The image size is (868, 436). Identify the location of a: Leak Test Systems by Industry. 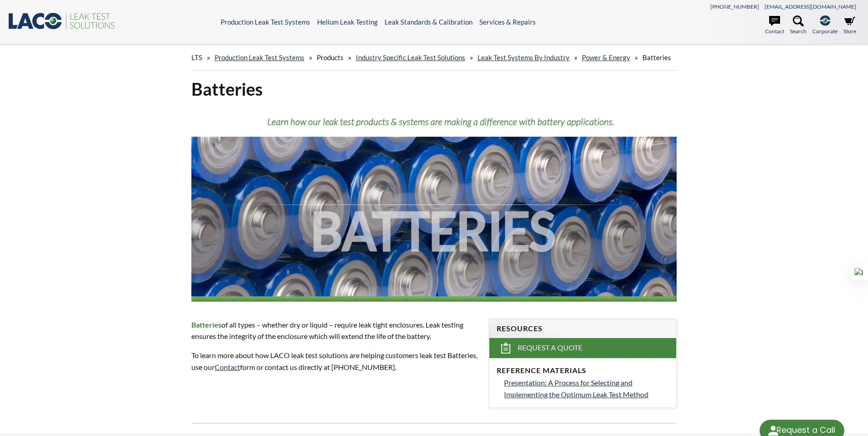
(523, 57).